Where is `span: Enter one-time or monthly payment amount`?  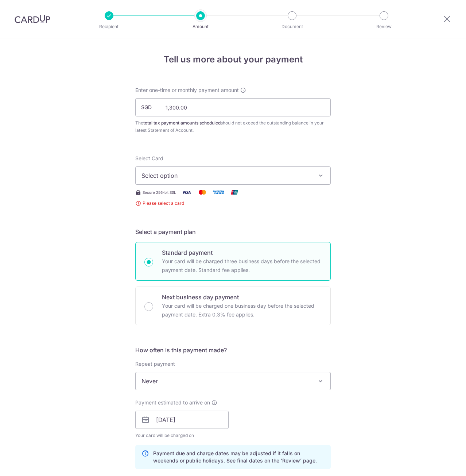 span: Enter one-time or monthly payment amount is located at coordinates (187, 90).